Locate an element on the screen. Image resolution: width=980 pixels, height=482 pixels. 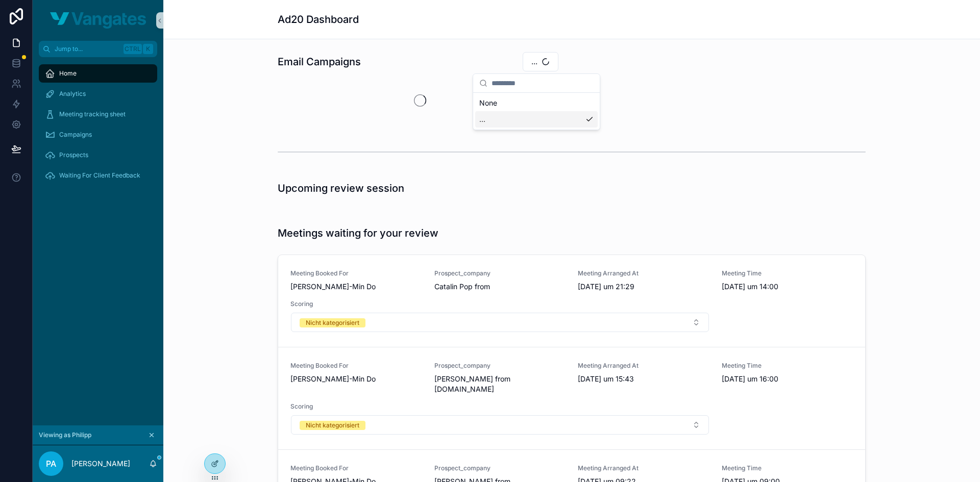
span: Campaigns is located at coordinates (76, 135).